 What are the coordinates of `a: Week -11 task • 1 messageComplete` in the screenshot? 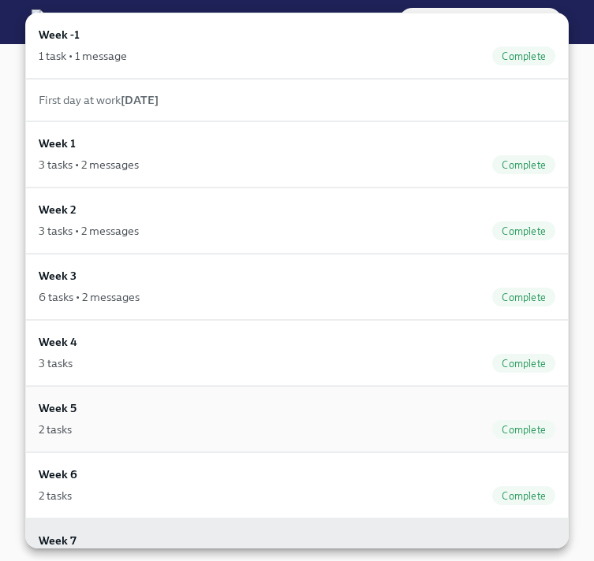 It's located at (296, 46).